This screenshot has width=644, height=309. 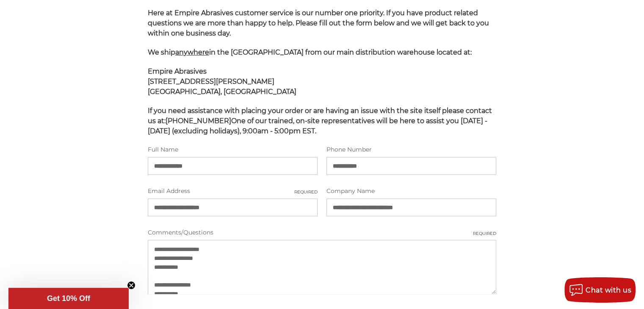 I want to click on label: Phone Number, so click(x=411, y=149).